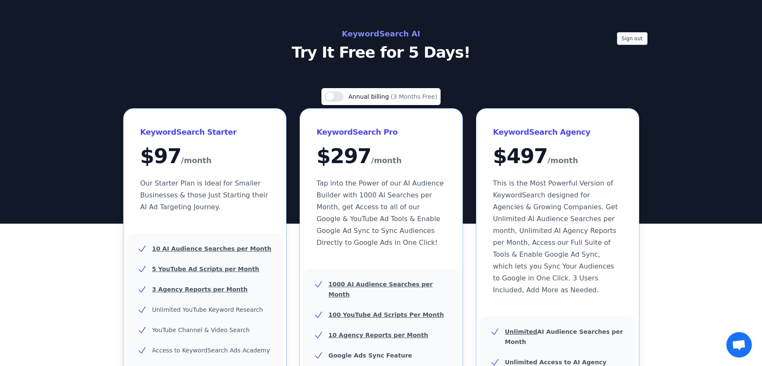  I want to click on h2: KeywordSearch AI, so click(381, 34).